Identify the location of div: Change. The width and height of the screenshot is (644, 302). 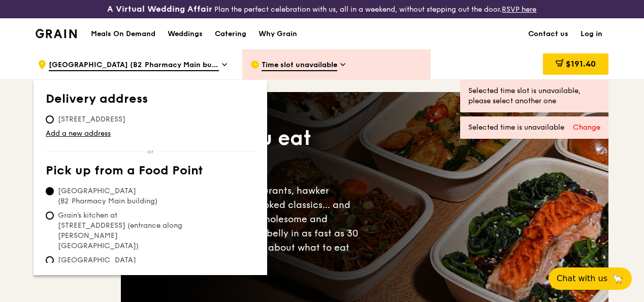
(586, 128).